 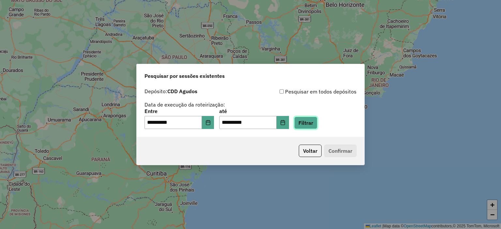 What do you see at coordinates (185, 105) in the screenshot?
I see `label: Data de execução da roteirização:` at bounding box center [185, 105].